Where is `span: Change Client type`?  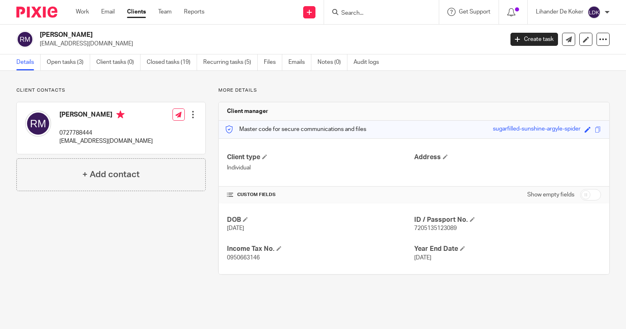 span: Change Client type is located at coordinates (265, 157).